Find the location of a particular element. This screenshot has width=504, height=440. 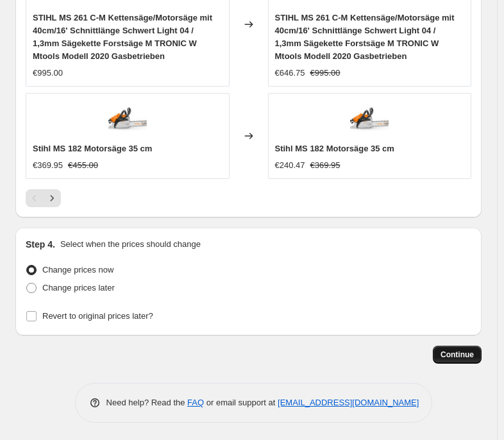

nav: Pagination is located at coordinates (43, 198).